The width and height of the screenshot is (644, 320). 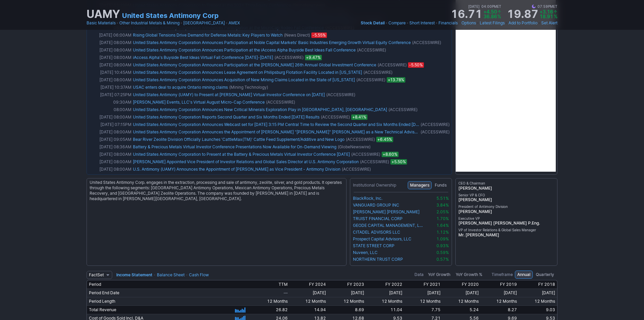 What do you see at coordinates (244, 79) in the screenshot?
I see `a: United States Antimony Corporation Announces Acquisition of New Mining Claims Located in the Stat...` at bounding box center [244, 79].